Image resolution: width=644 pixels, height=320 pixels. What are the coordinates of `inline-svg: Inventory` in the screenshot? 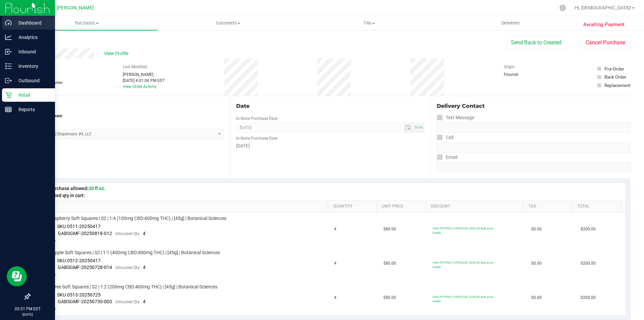 It's located at (8, 66).